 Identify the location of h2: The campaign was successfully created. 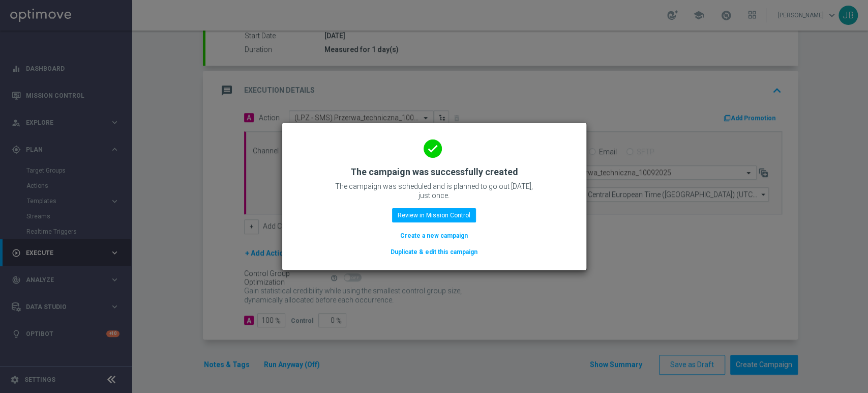
(434, 172).